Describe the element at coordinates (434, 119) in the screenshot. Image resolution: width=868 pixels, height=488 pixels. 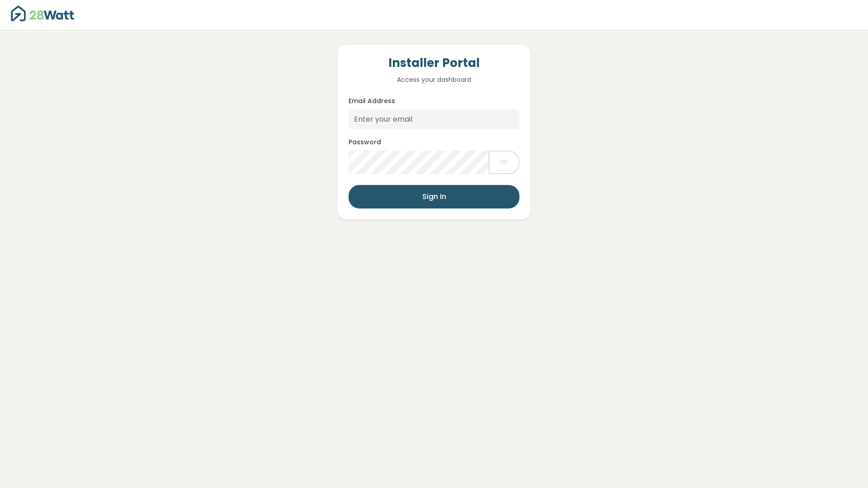
I see `input: Enter your email` at that location.